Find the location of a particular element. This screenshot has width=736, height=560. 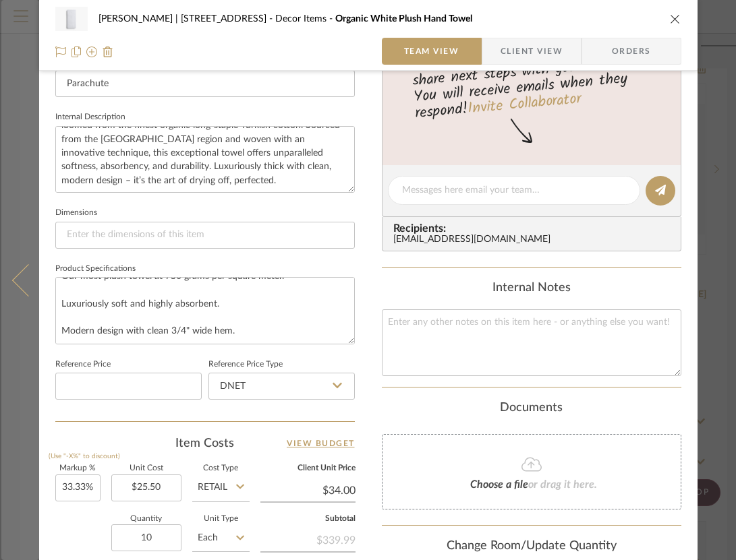

span: Choose a file is located at coordinates (499, 485).